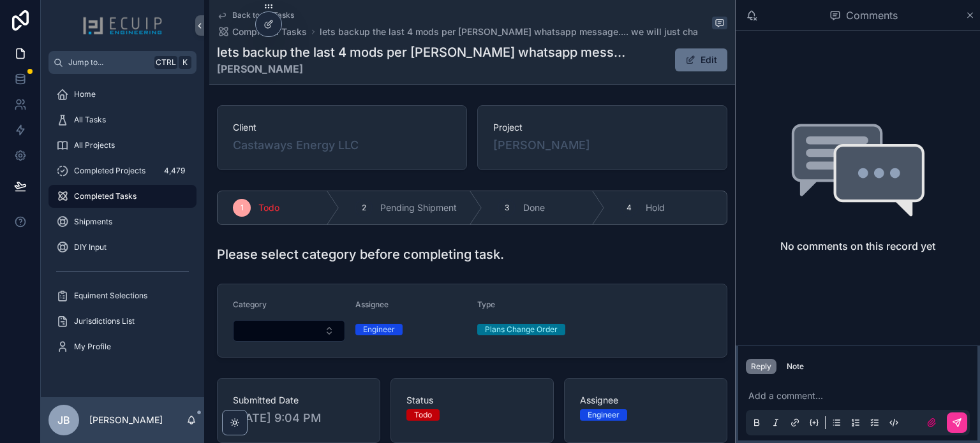  I want to click on span: Comments, so click(871, 16).